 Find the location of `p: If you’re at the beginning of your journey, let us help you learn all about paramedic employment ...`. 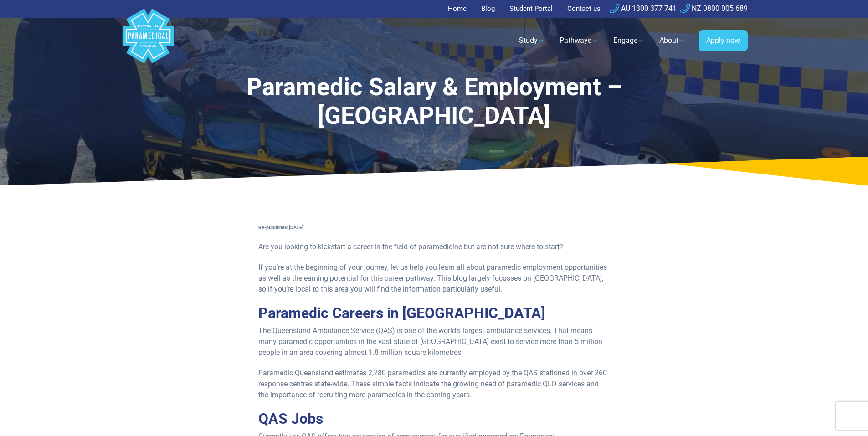

p: If you’re at the beginning of your journey, let us help you learn all about paramedic employment ... is located at coordinates (434, 278).